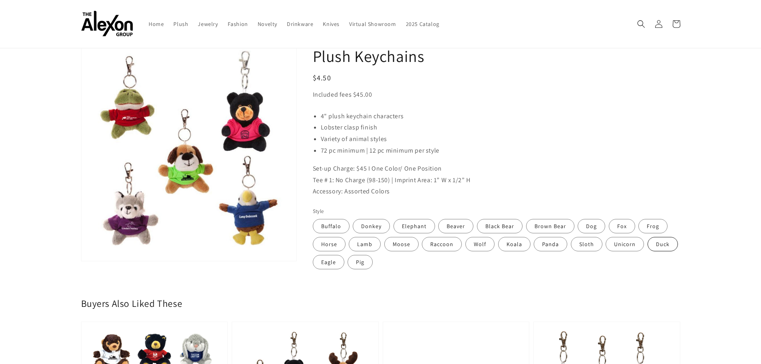  Describe the element at coordinates (497, 180) in the screenshot. I see `p: Tee # 1: No Charge (98-150) | Imprint Area: 1” W x 1/2” H` at that location.